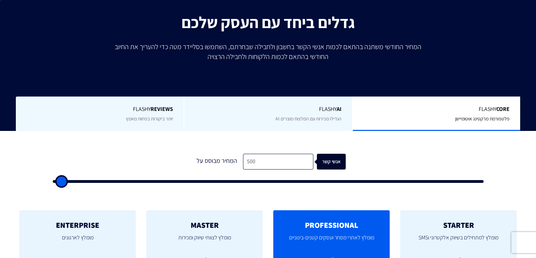 The width and height of the screenshot is (536, 258). Describe the element at coordinates (331, 225) in the screenshot. I see `h2: PROFESSIONAL` at that location.